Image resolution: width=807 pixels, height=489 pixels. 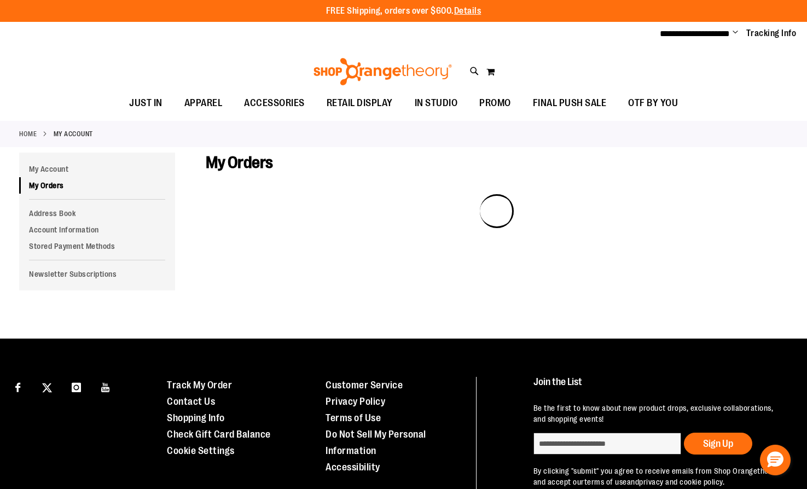 I want to click on span: FINAL PUSH SALE, so click(x=569, y=103).